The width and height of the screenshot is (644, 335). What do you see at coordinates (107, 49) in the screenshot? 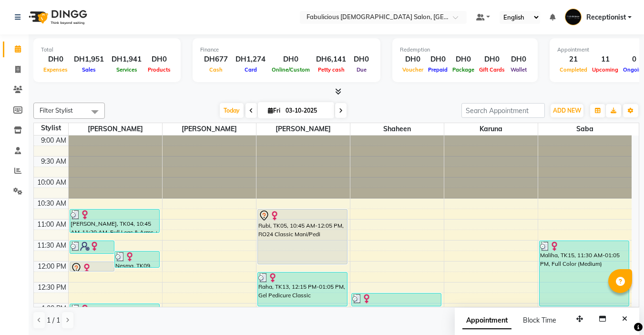
I see `div: Total` at bounding box center [107, 49].